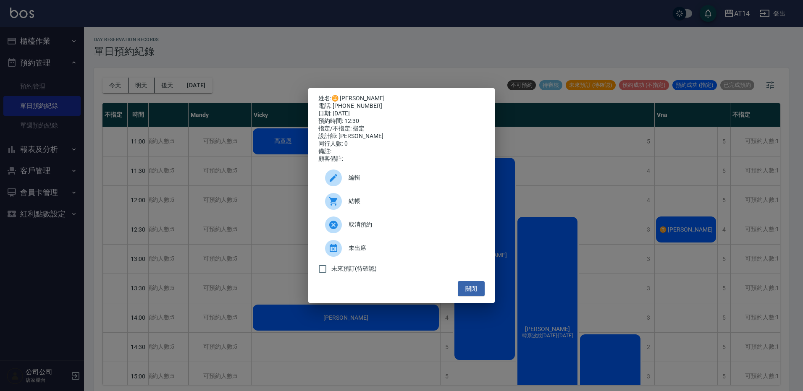  What do you see at coordinates (413, 178) in the screenshot?
I see `span: 編輯` at bounding box center [413, 178].